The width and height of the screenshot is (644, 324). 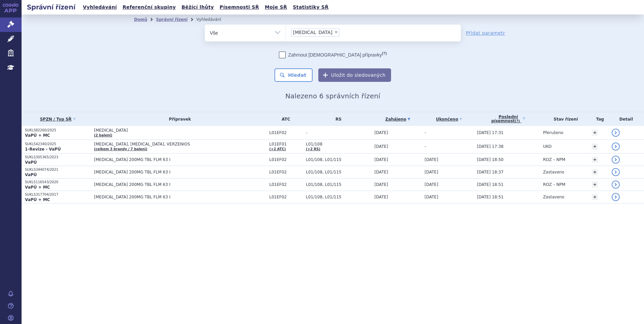 I want to click on span: Nalezeno 6 správních řízení, so click(x=333, y=96).